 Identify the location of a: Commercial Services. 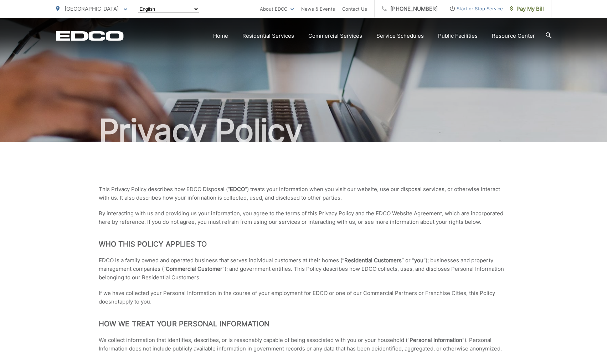
(335, 36).